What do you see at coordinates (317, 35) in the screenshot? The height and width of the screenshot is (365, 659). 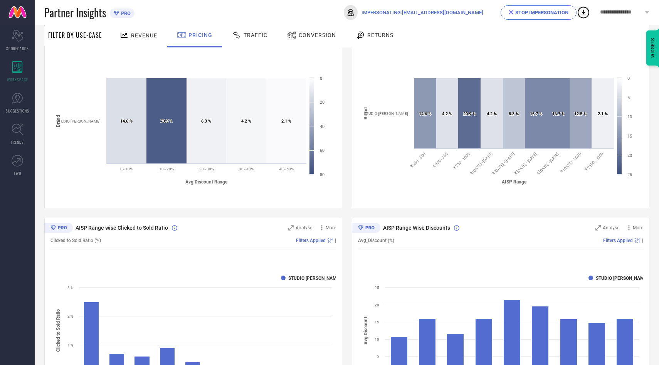 I see `span: Conversion` at bounding box center [317, 35].